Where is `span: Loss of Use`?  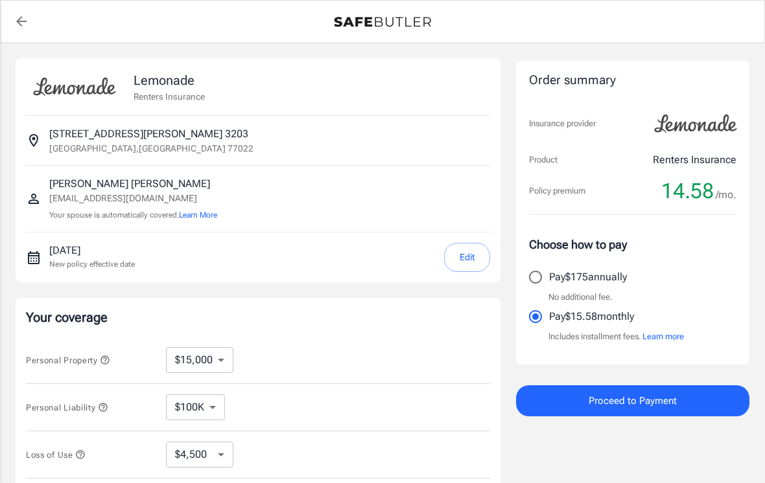 span: Loss of Use is located at coordinates (56, 455).